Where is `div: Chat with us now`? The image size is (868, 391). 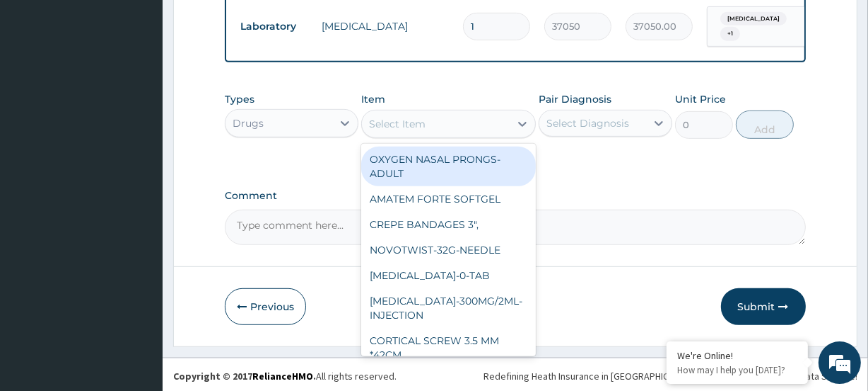
div: Chat with us now is located at coordinates (156, 89).